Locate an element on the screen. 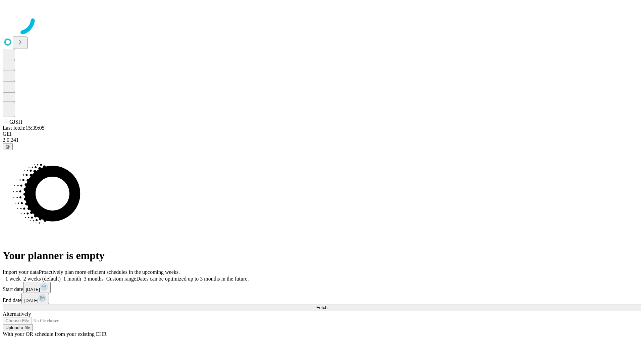  div: 2.0.241 is located at coordinates (322, 140).